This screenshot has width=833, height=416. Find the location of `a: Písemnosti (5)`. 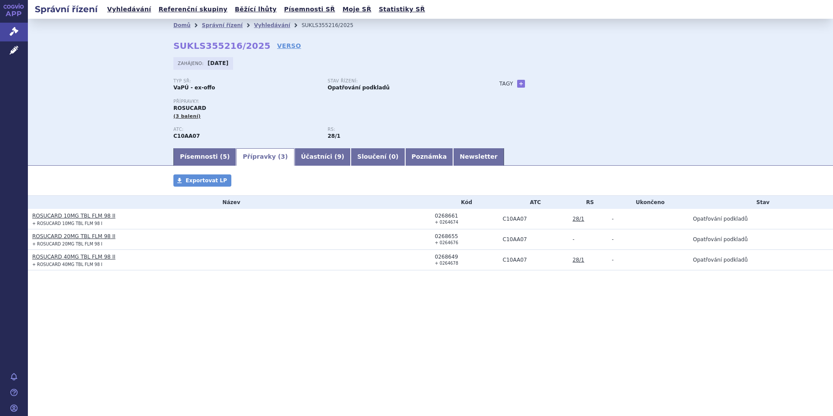

a: Písemnosti (5) is located at coordinates (205, 157).